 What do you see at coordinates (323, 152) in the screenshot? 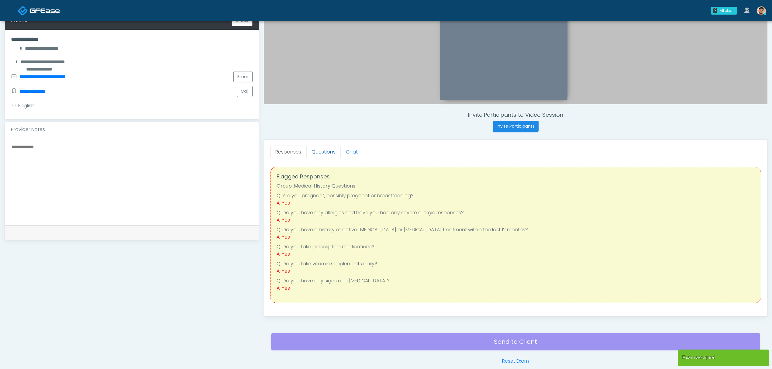
I see `a: Questions` at bounding box center [323, 152].